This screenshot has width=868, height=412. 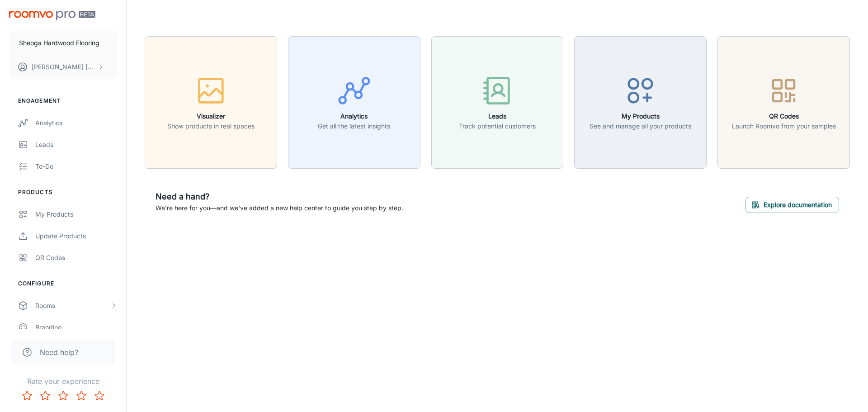 What do you see at coordinates (211, 126) in the screenshot?
I see `p: Show products in real spaces` at bounding box center [211, 126].